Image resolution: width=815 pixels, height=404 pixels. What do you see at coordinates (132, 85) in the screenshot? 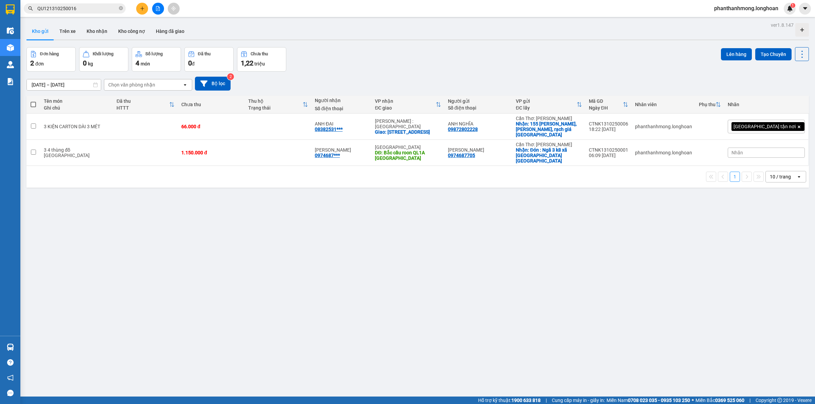
I see `div: Chọn văn phòng nhận` at bounding box center [132, 85].